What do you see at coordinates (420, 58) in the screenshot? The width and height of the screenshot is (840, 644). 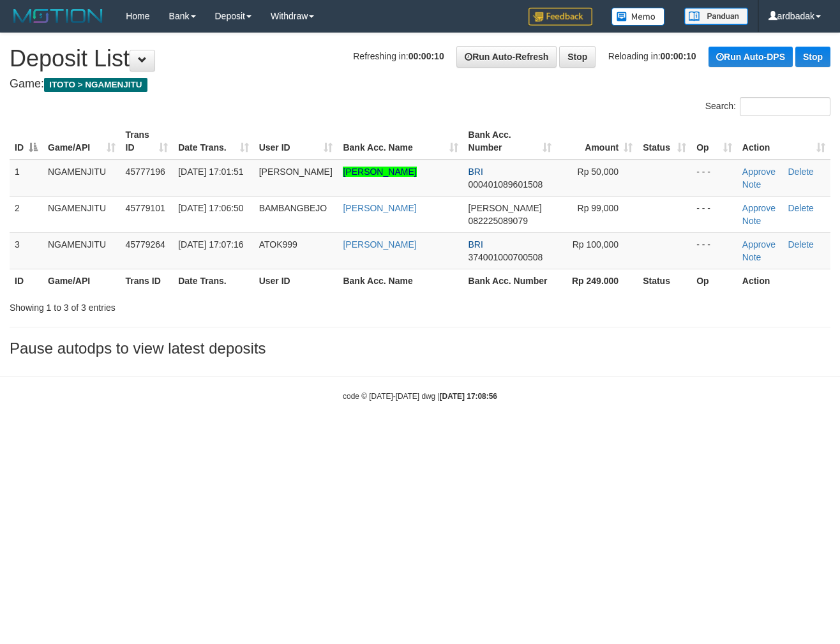 I see `h1: Deposit List` at bounding box center [420, 58].